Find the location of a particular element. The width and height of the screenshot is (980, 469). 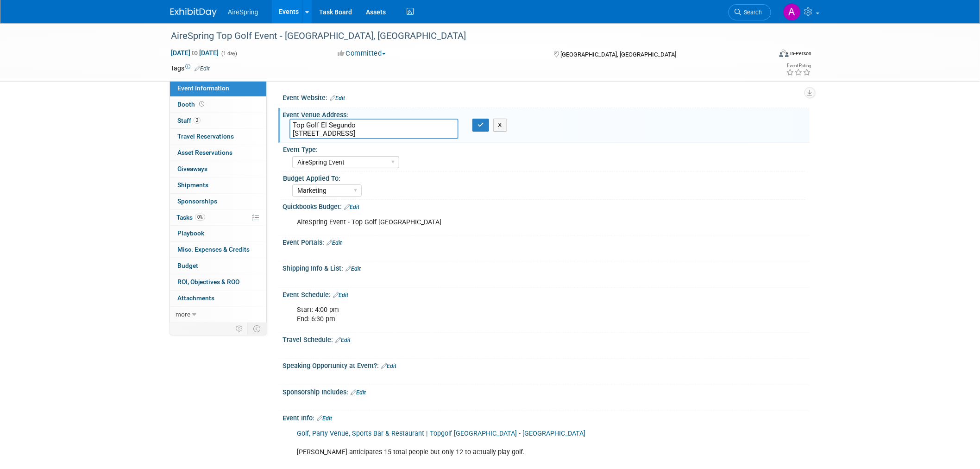

a: Shipments is located at coordinates (218, 185).